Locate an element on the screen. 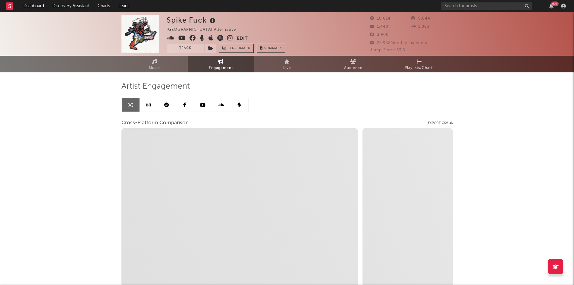 Image resolution: width=574 pixels, height=285 pixels. a: Music is located at coordinates (154, 64).